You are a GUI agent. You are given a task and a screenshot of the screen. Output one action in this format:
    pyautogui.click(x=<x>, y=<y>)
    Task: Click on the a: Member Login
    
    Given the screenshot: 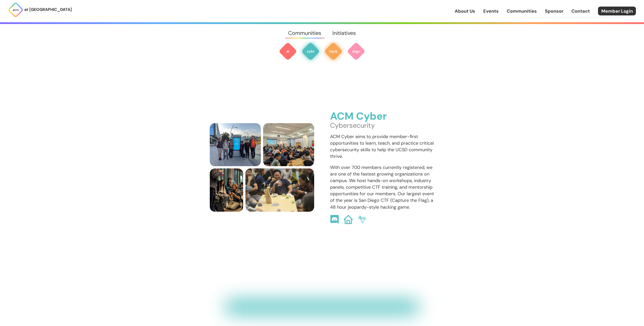 What is the action you would take?
    pyautogui.click(x=617, y=11)
    